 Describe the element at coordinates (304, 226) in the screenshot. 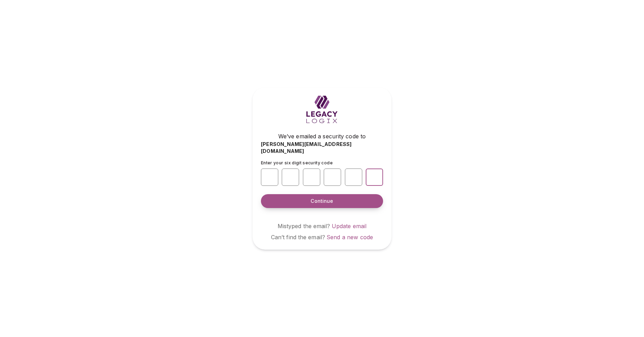

I see `span: Mistyped the email?` at that location.